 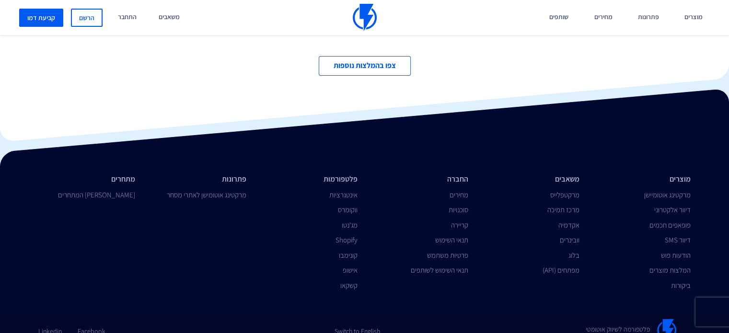 What do you see at coordinates (207, 195) in the screenshot?
I see `a: מרקטינג אוטומישן לאתרי מסחר` at bounding box center [207, 195].